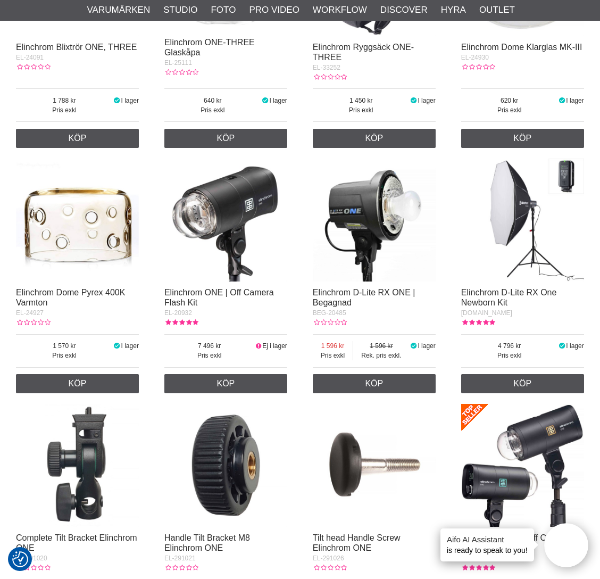 The height and width of the screenshot is (579, 600). I want to click on span: EL-291021, so click(180, 558).